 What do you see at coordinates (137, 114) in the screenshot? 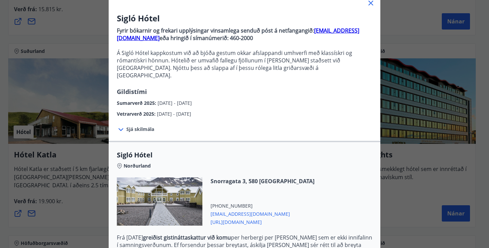
I see `span: Vetrarverð 2025 :` at bounding box center [137, 114].